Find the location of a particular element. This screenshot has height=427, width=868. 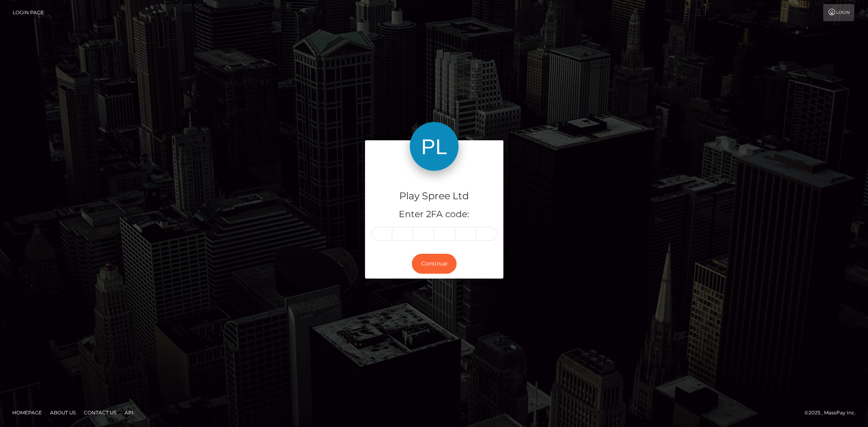

a: API is located at coordinates (129, 413).